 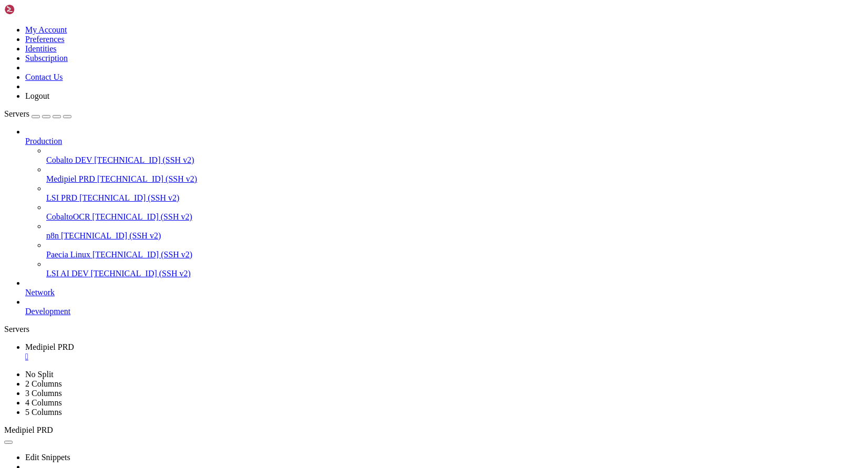 I want to click on span: M-U, so click(x=225, y=387).